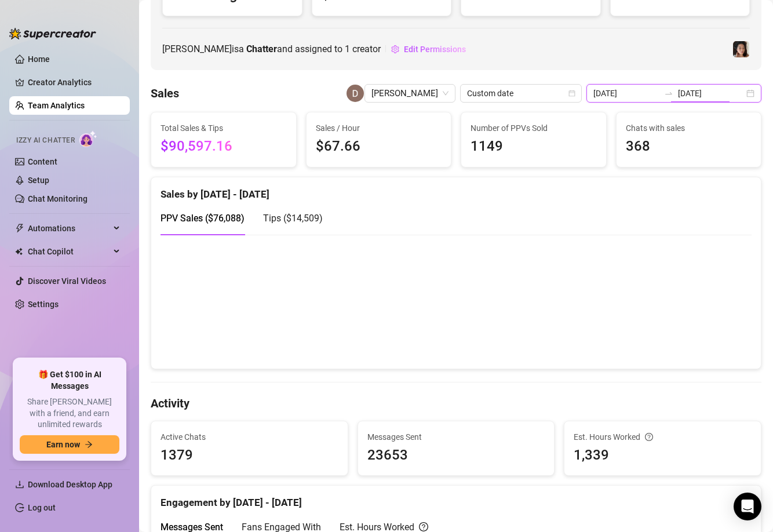  What do you see at coordinates (45, 140) in the screenshot?
I see `span: Izzy AI Chatter` at bounding box center [45, 140].